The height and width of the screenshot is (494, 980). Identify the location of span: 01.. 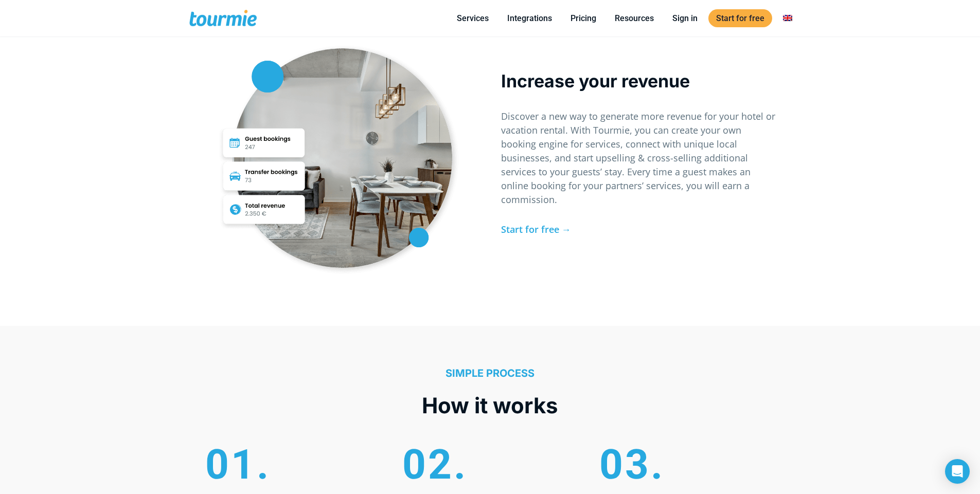
(238, 465).